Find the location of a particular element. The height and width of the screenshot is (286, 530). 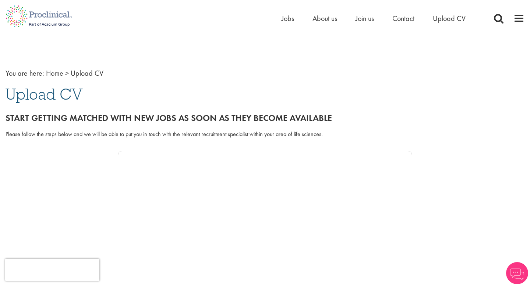

img: Chatbot is located at coordinates (517, 273).